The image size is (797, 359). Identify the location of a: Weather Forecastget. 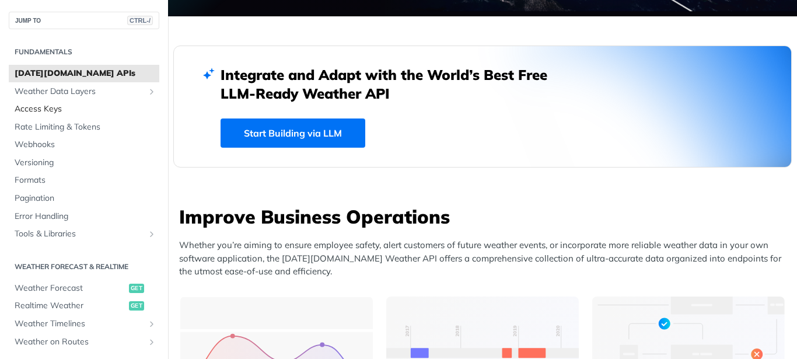
(84, 288).